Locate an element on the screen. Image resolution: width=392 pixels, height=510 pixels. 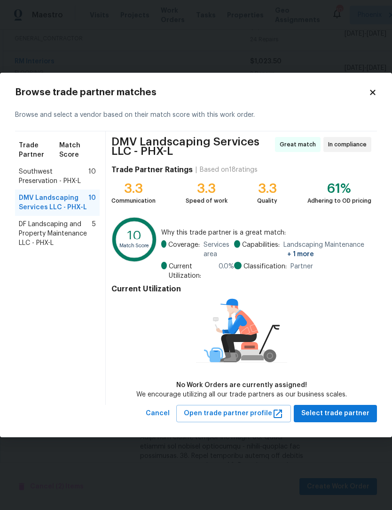
div: Quality is located at coordinates (267, 201).